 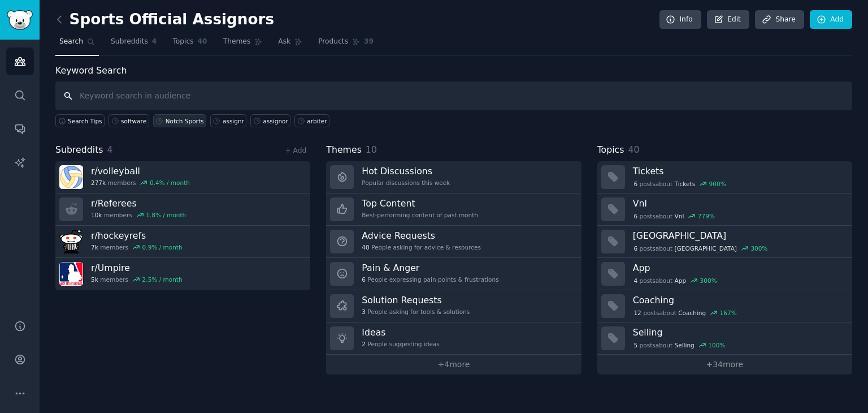 What do you see at coordinates (680, 20) in the screenshot?
I see `a: Info` at bounding box center [680, 20].